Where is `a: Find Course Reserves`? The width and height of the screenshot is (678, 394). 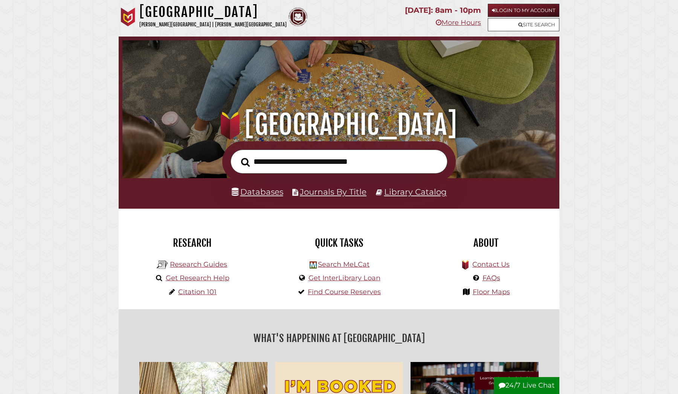
a: Find Course Reserves is located at coordinates (344, 292).